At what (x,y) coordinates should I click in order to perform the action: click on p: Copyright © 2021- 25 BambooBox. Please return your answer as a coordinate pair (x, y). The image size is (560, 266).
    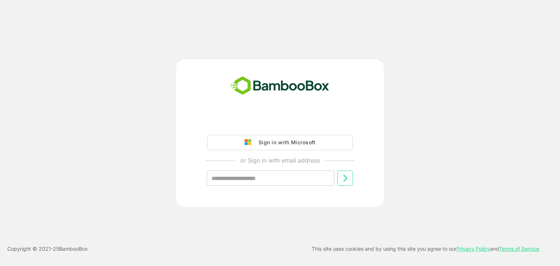
    Looking at the image, I should click on (47, 249).